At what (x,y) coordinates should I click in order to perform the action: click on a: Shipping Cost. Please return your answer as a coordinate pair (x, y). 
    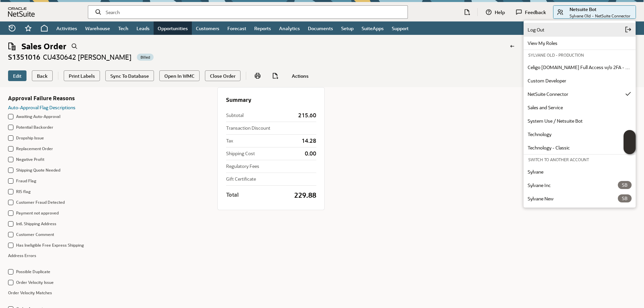
    Looking at the image, I should click on (241, 153).